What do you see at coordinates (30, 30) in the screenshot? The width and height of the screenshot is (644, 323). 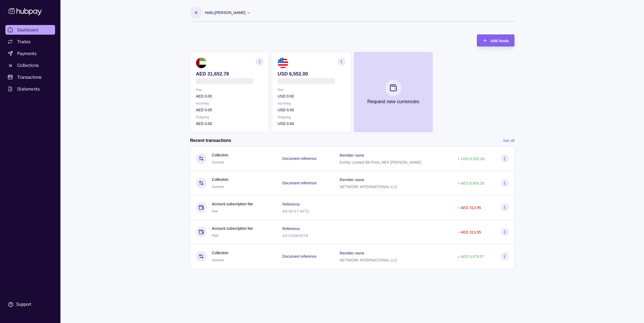 I see `a: Dashboard` at bounding box center [30, 30].